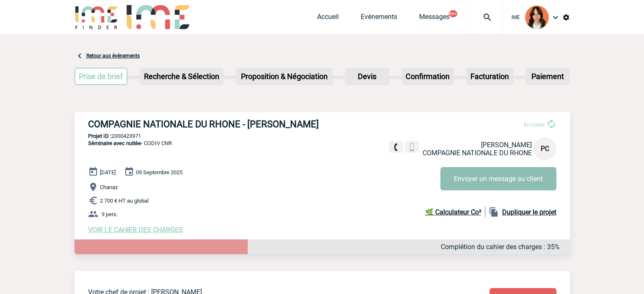 This screenshot has width=644, height=294. What do you see at coordinates (114, 143) in the screenshot?
I see `span: Séminaire avec nuitée` at bounding box center [114, 143].